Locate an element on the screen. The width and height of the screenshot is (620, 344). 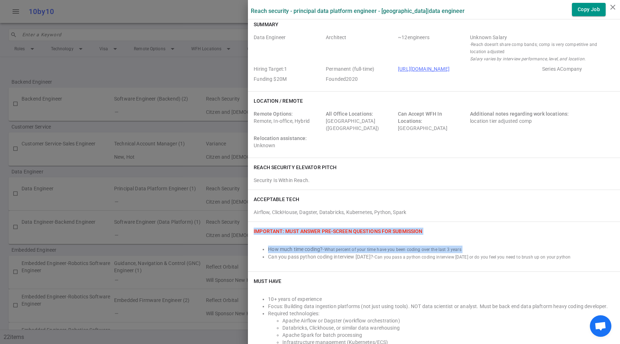
span: Employer Founding is located at coordinates (288, 79).